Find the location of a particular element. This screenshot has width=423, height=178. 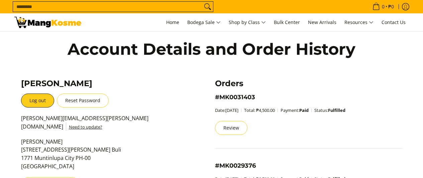

span: Bulk Center is located at coordinates (287, 22).